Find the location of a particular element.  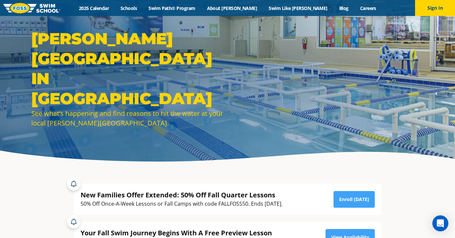

a: Swim Path® Program is located at coordinates (172, 8).